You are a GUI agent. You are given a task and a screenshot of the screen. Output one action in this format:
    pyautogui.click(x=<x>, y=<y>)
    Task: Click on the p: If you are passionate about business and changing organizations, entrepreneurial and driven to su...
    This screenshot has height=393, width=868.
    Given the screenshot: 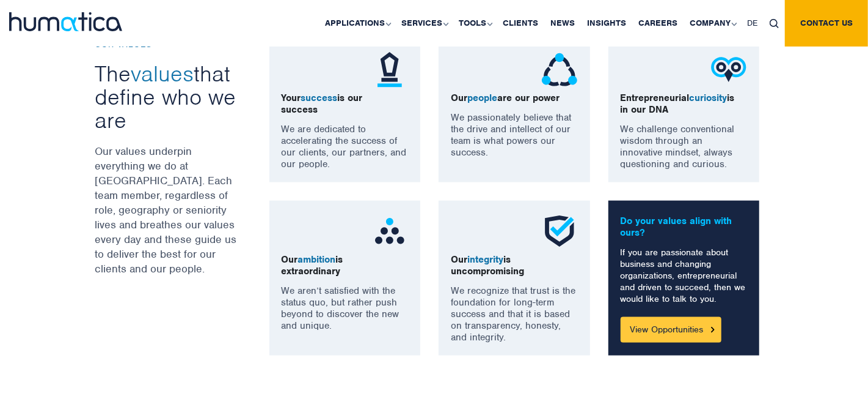 What is the action you would take?
    pyautogui.click(x=685, y=275)
    